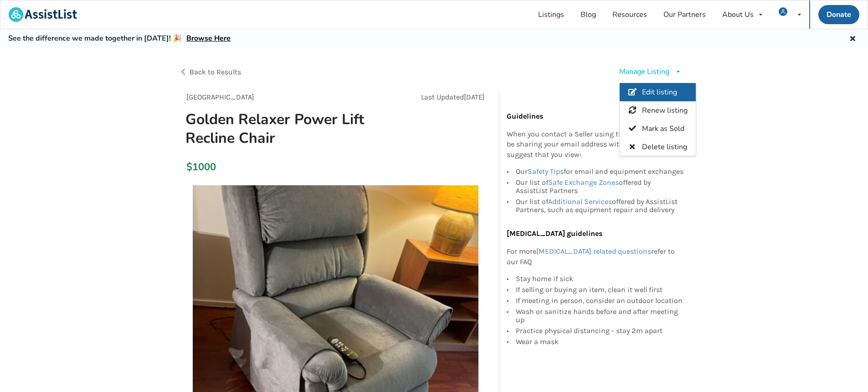 The image size is (868, 392). What do you see at coordinates (551, 14) in the screenshot?
I see `a: Listings` at bounding box center [551, 14].